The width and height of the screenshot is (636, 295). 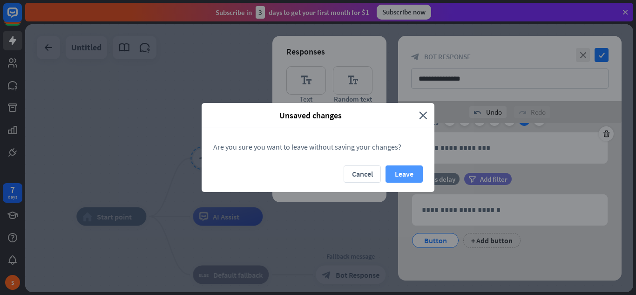 What do you see at coordinates (404, 174) in the screenshot?
I see `button: Leave` at bounding box center [404, 174].